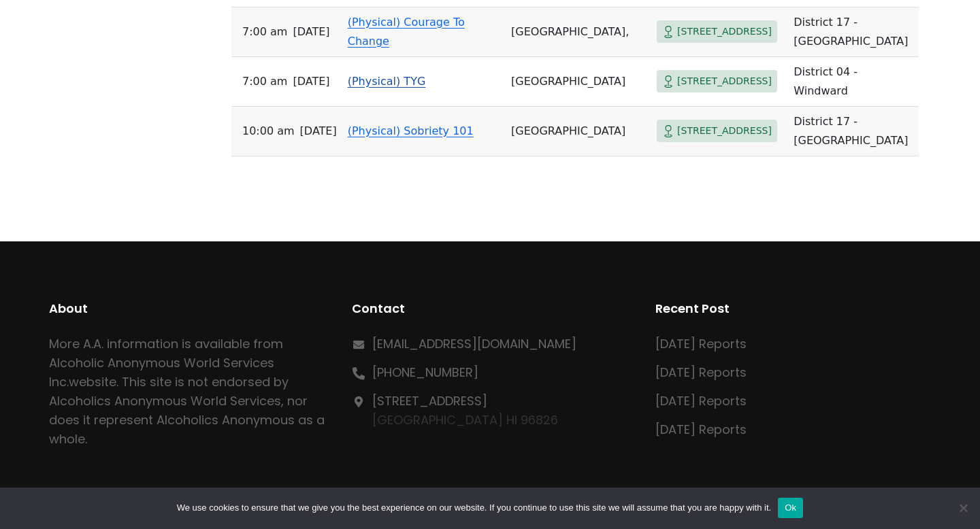 Image resolution: width=980 pixels, height=529 pixels. Describe the element at coordinates (406, 32) in the screenshot. I see `a: (Physical) Courage To Change` at that location.